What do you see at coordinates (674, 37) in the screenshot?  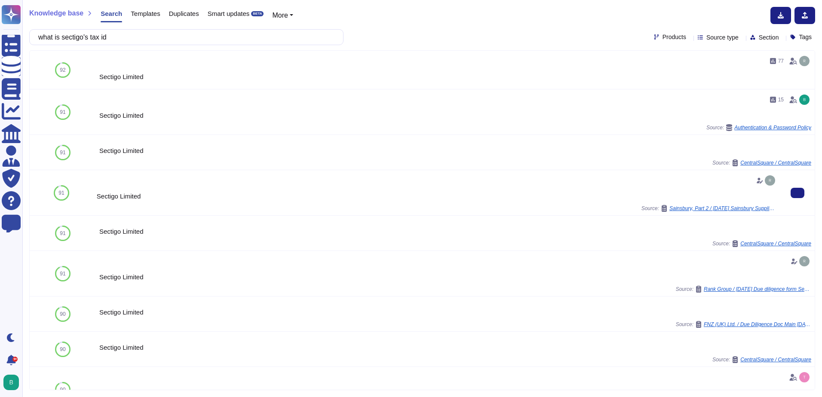 I see `span: Products` at bounding box center [674, 37].